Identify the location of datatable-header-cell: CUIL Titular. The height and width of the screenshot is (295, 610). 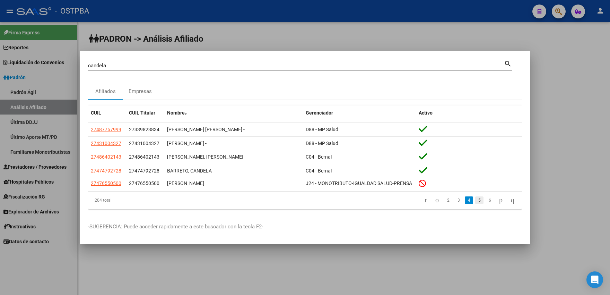
(145, 113).